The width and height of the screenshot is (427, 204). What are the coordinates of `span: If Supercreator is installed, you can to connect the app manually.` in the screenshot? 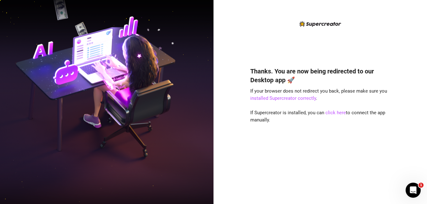 It's located at (318, 117).